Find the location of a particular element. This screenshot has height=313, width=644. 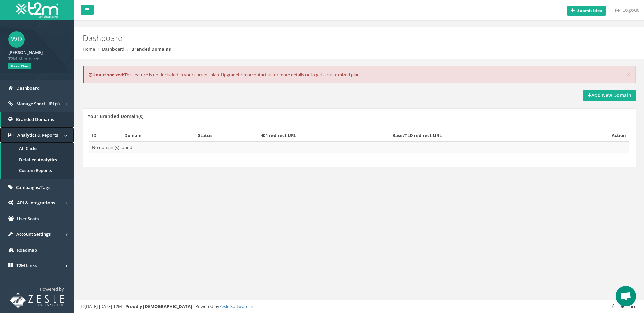

strong: Add New Domain is located at coordinates (609, 95).